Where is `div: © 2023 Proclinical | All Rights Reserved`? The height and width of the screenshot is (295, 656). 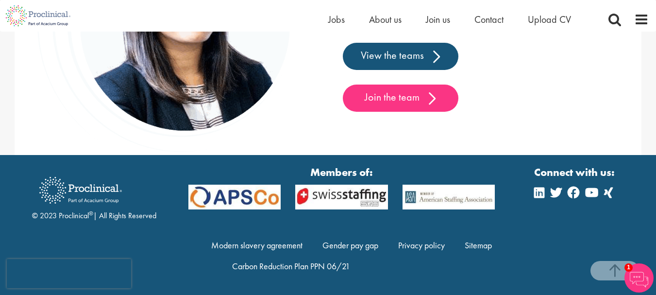
div: © 2023 Proclinical | All Rights Reserved is located at coordinates (94, 195).